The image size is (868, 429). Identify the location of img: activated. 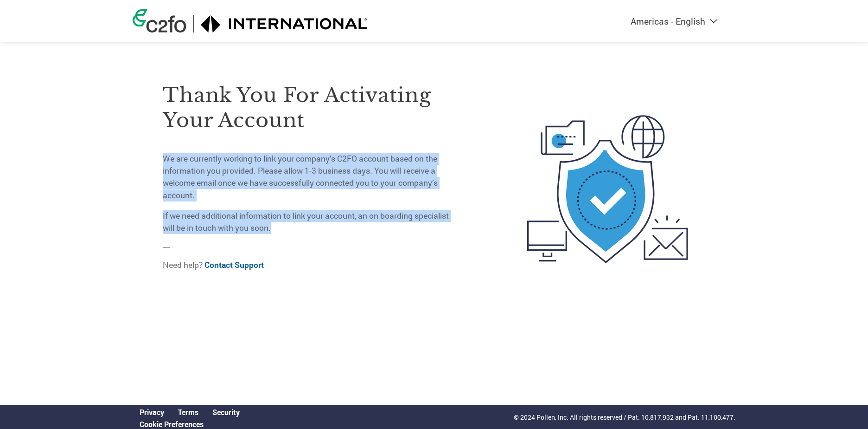
(608, 189).